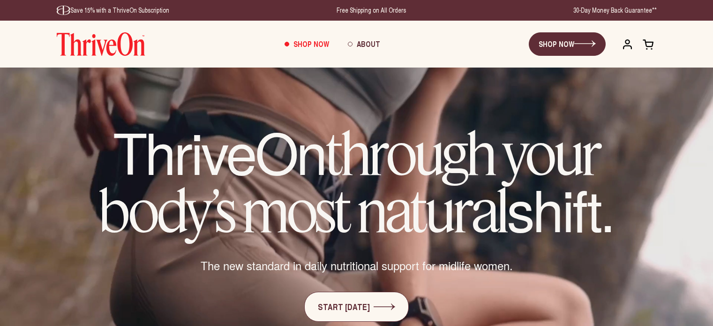  I want to click on em: through your body’s most natural, so click(350, 182).